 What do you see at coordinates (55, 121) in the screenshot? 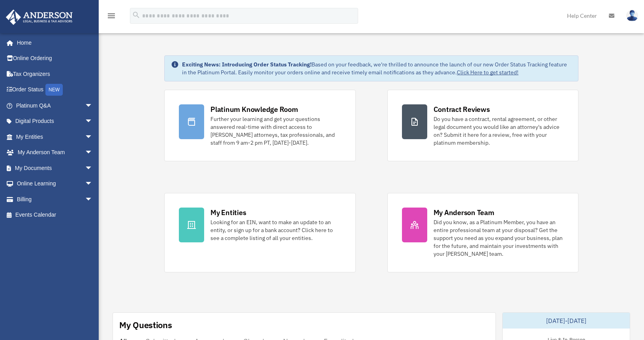
I see `a: Digital Productsarrow_drop_down` at bounding box center [55, 121].